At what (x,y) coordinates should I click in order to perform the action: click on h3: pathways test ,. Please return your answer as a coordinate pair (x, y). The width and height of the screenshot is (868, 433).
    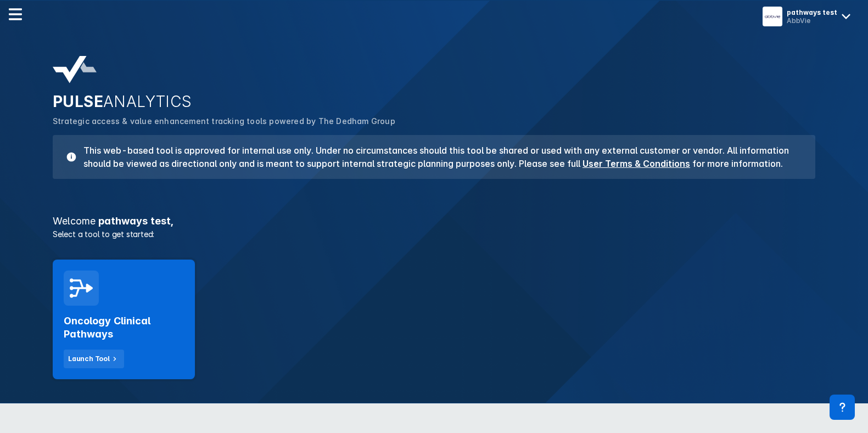
    Looking at the image, I should click on (434, 222).